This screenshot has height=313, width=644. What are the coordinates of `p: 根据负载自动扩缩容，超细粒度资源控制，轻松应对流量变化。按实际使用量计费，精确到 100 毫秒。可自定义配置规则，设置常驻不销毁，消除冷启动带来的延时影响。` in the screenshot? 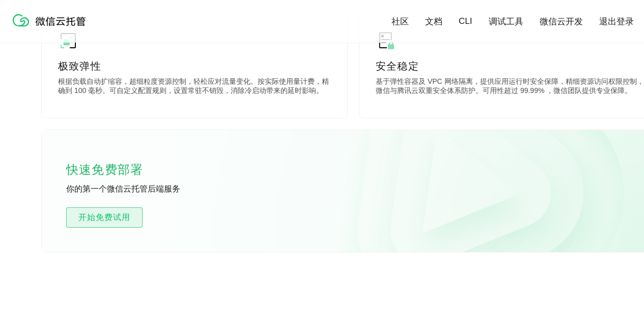 It's located at (194, 87).